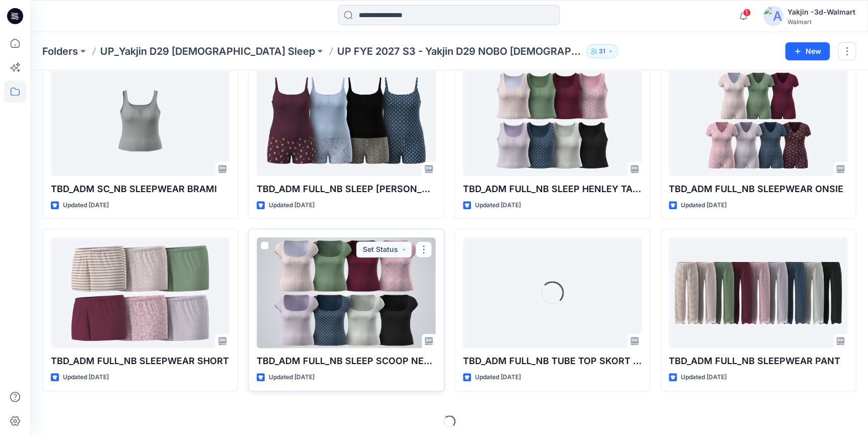  I want to click on a: TBD_ADM SC_NB SLEEPWEAR BRAMI, so click(140, 121).